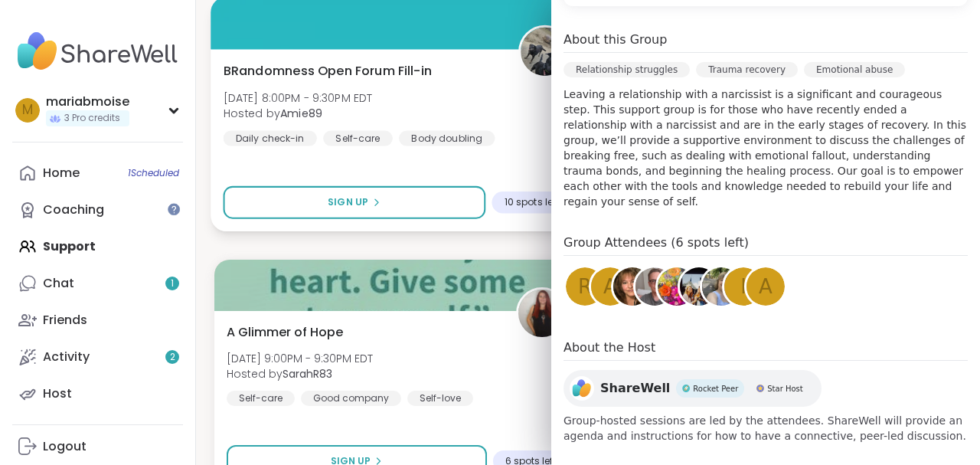  What do you see at coordinates (692, 389) in the screenshot?
I see `a: ShareWellShareWellRocket PeerRocket PeerStar HostStar Host` at bounding box center [692, 389].